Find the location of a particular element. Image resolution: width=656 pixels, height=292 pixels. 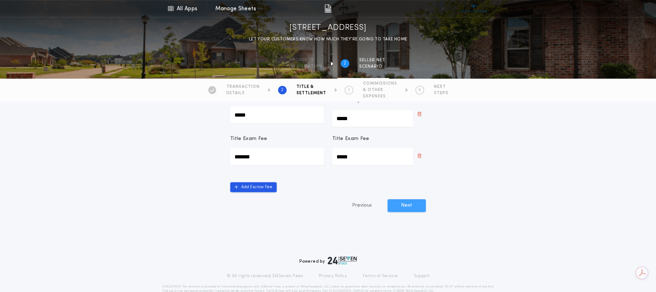

a: Support is located at coordinates (421, 276).